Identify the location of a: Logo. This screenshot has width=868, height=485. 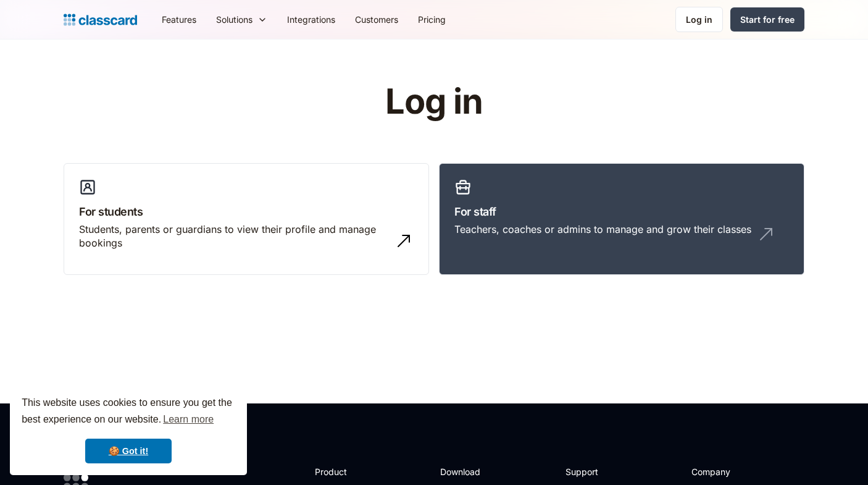
(100, 20).